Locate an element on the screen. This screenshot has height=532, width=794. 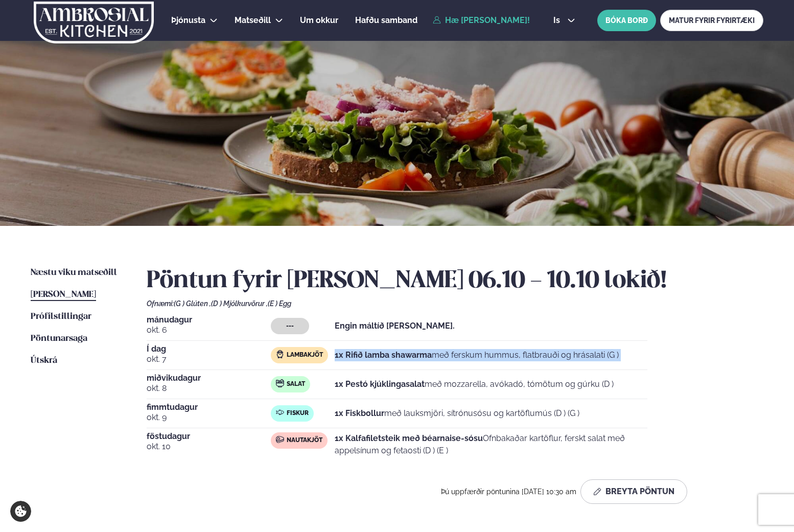
span: Um okkur is located at coordinates (319, 20).